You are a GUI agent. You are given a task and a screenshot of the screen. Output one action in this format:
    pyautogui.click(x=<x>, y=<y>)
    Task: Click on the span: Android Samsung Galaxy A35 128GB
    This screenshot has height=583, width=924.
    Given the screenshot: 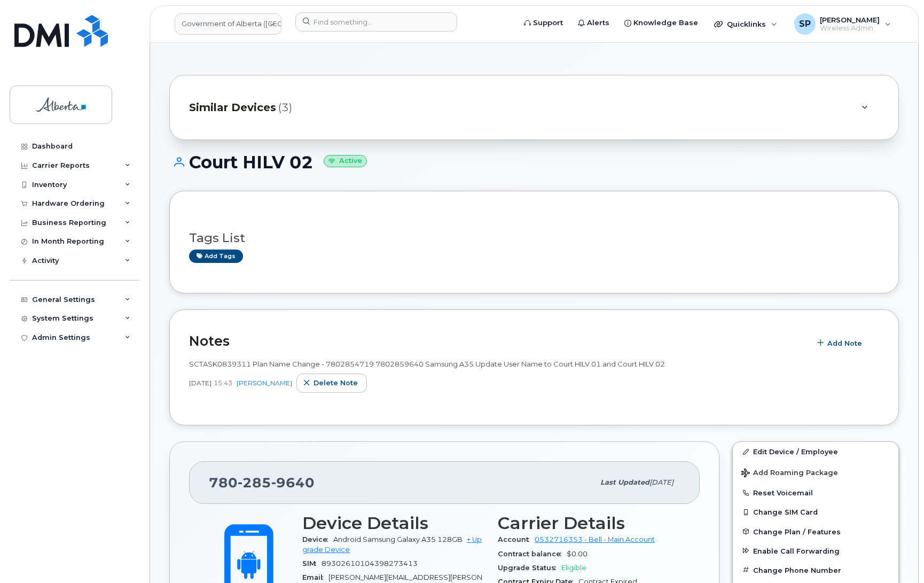 What is the action you would take?
    pyautogui.click(x=398, y=539)
    